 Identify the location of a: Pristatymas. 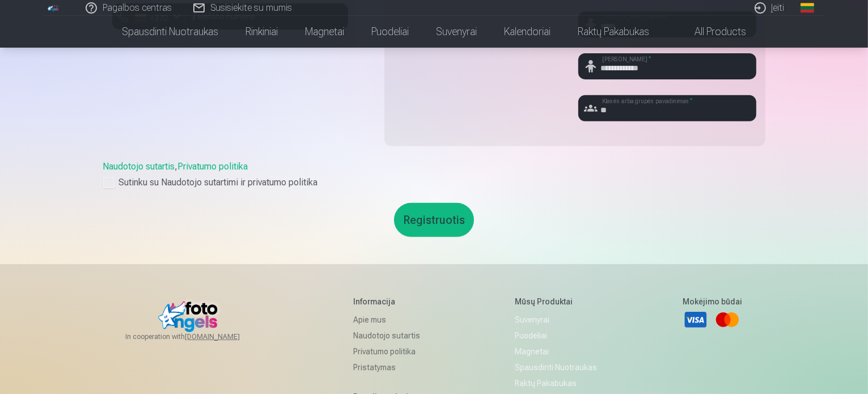
(391, 368).